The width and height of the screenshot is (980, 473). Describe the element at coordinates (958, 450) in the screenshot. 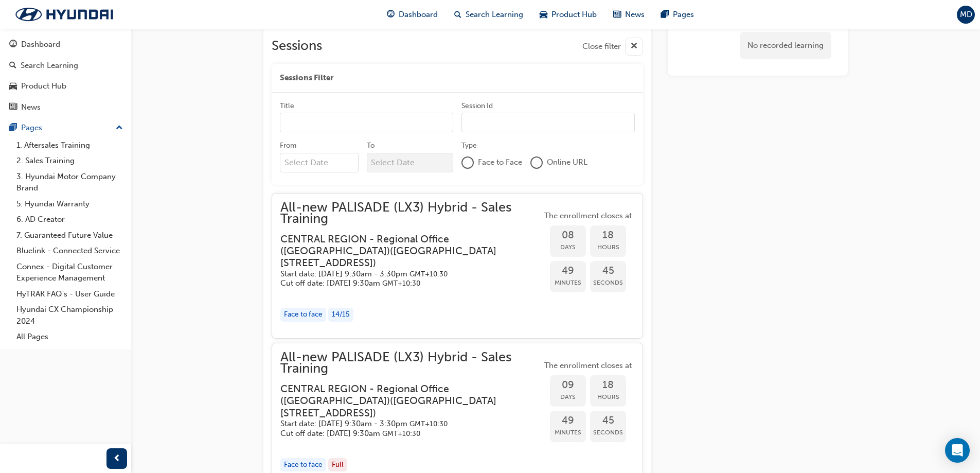

I see `div: Open Intercom Messenger` at that location.